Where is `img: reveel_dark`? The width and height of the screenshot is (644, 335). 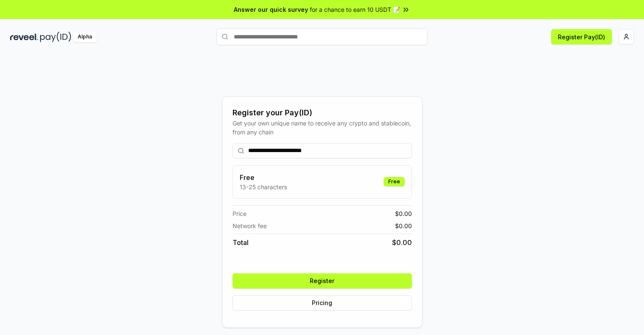
img: reveel_dark is located at coordinates (24, 37).